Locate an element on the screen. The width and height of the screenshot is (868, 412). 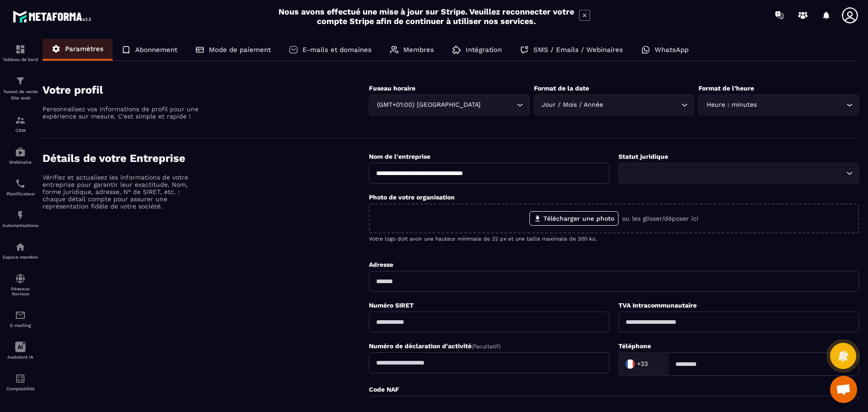
p: Intégration is located at coordinates (484, 50).